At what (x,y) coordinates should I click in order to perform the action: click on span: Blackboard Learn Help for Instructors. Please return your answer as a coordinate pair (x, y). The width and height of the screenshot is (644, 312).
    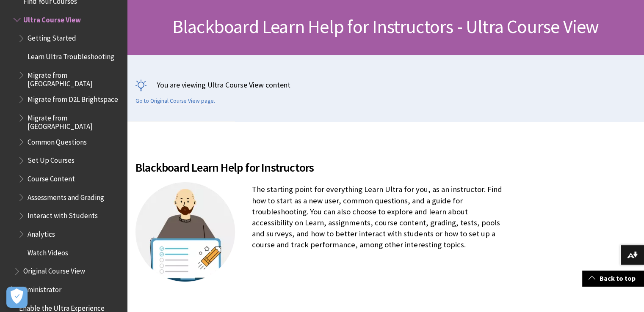
    Looking at the image, I should click on (323, 168).